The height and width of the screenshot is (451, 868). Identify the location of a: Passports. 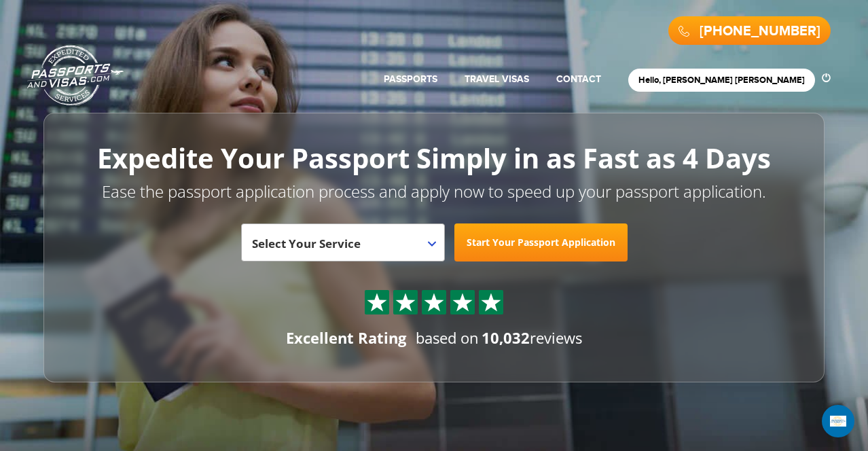
(410, 79).